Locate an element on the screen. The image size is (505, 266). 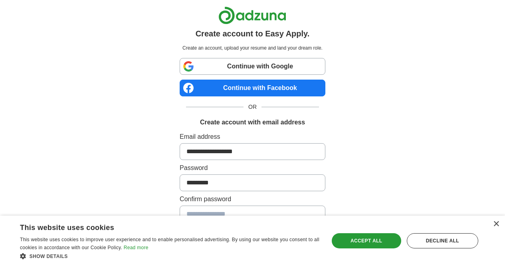
h1: Create account to Easy Apply. is located at coordinates (253, 34).